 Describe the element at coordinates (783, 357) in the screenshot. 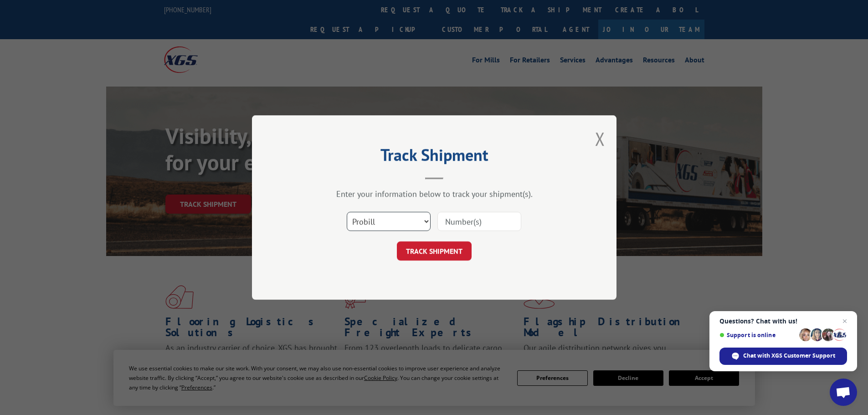

I see `div: Chat with XGS Customer Support` at that location.